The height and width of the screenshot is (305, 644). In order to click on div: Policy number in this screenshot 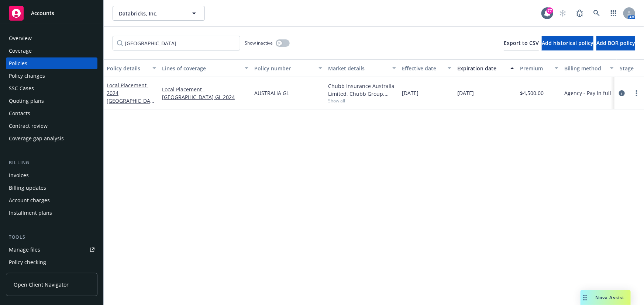, I will do `click(284, 68)`.